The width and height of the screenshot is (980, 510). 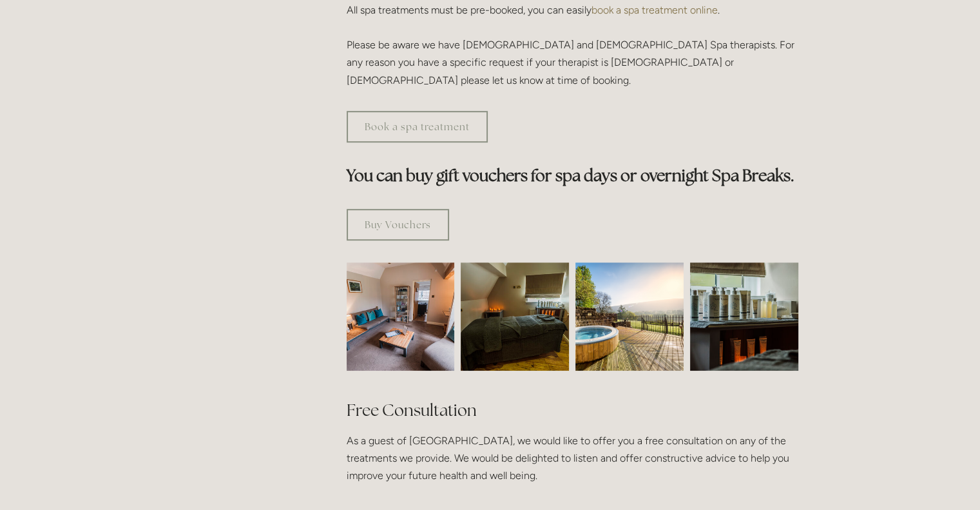 I want to click on a: book a spa treatment online, so click(x=654, y=10).